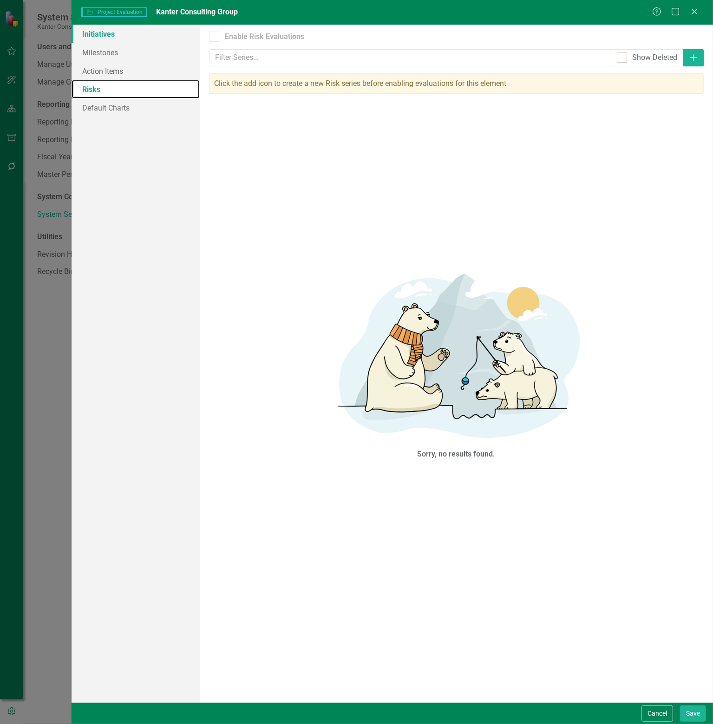 The height and width of the screenshot is (724, 713). Describe the element at coordinates (693, 713) in the screenshot. I see `button: Save` at that location.